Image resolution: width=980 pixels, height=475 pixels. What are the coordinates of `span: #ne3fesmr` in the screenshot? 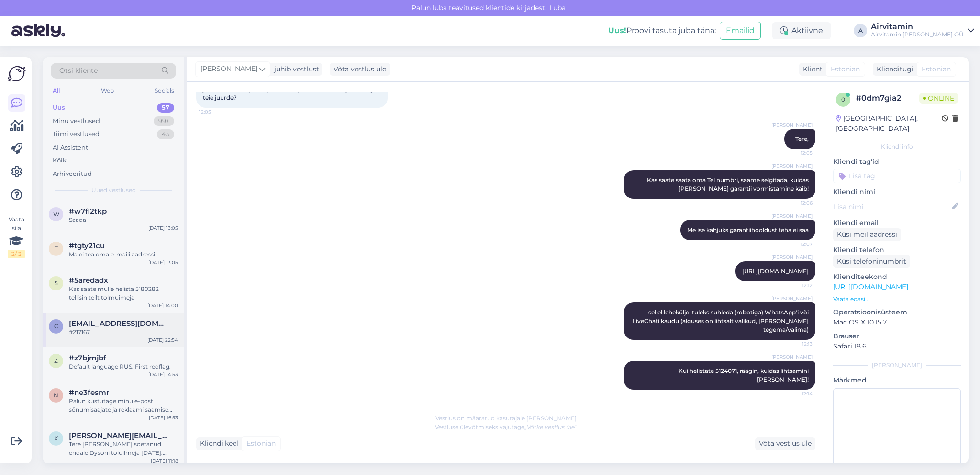 It's located at (89, 392).